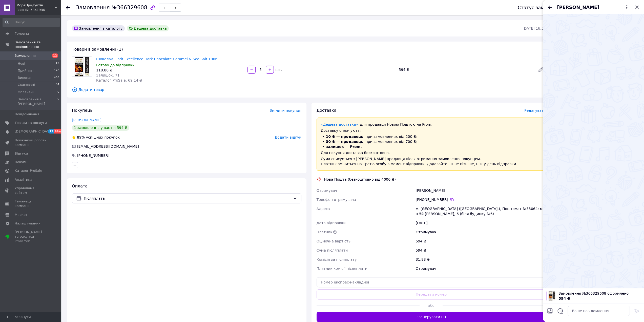  I want to click on span: Товари в замовленні (1), so click(98, 49).